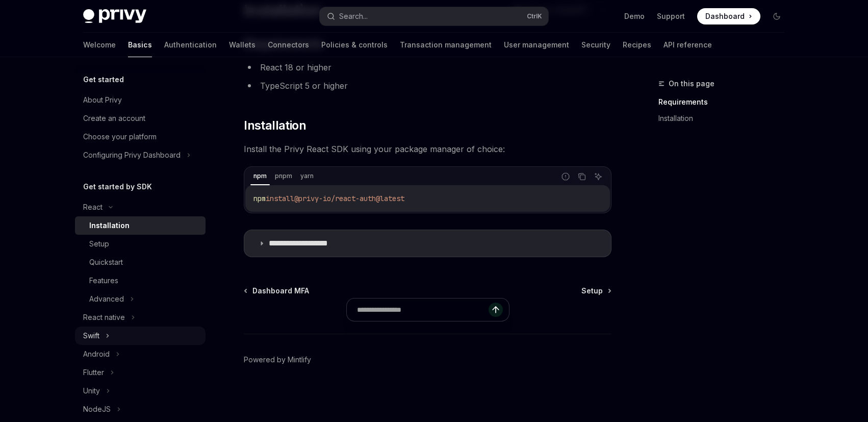  What do you see at coordinates (132, 155) in the screenshot?
I see `div: Configuring Privy Dashboard` at bounding box center [132, 155].